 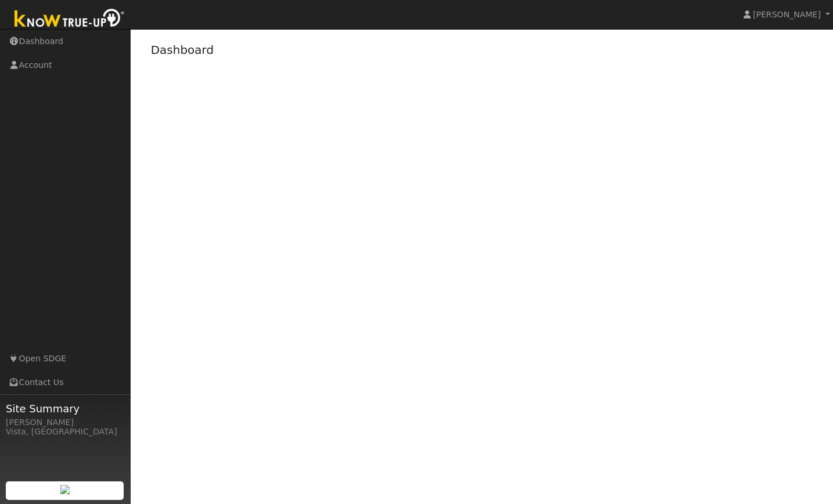 What do you see at coordinates (65, 409) in the screenshot?
I see `span: Site Summary` at bounding box center [65, 409].